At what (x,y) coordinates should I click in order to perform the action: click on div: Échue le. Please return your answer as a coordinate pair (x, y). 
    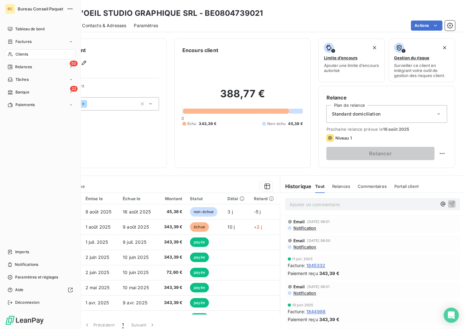
    Looking at the image, I should click on (139, 199).